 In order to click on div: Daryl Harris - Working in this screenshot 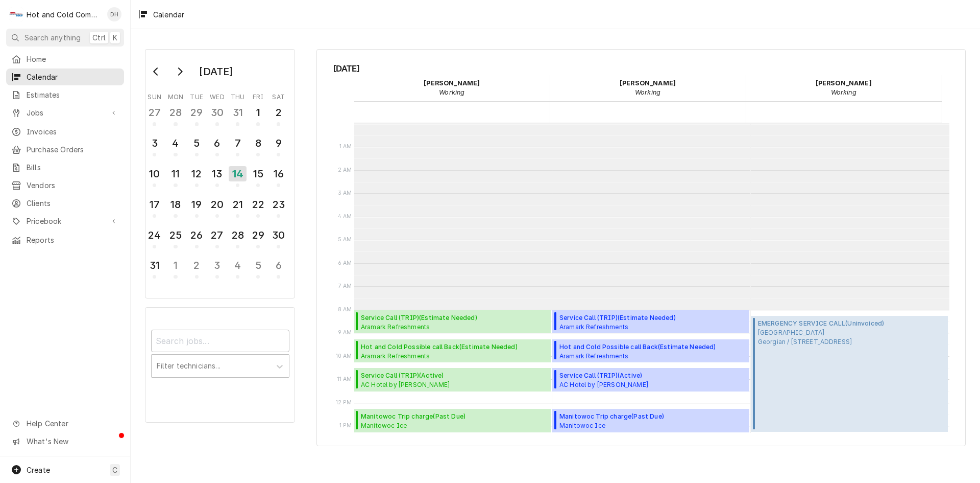, I will do `click(452, 88)`.